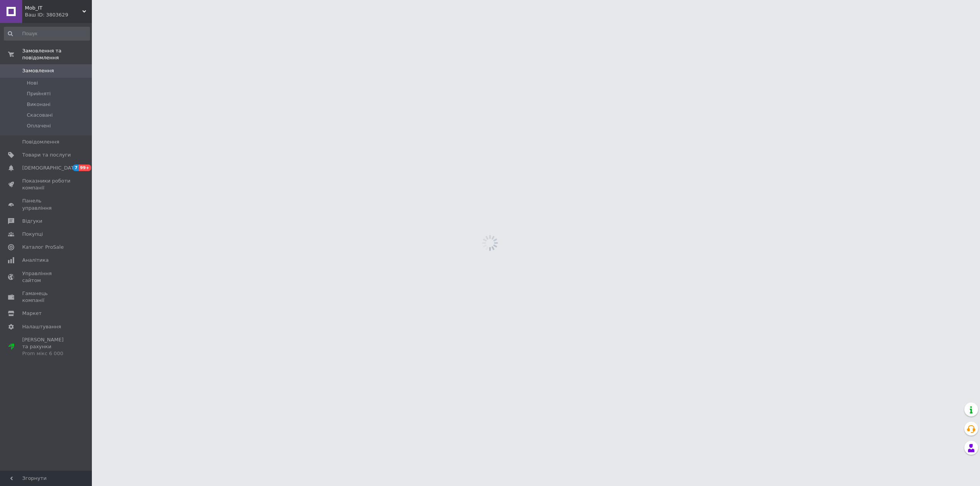 The width and height of the screenshot is (980, 486). Describe the element at coordinates (32, 314) in the screenshot. I see `span: Маркет` at that location.